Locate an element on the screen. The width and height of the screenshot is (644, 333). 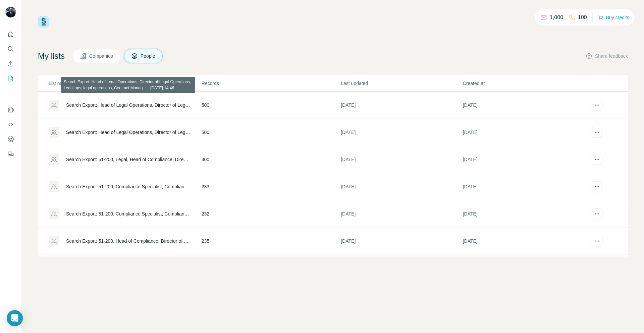
span: People is located at coordinates (148, 56).